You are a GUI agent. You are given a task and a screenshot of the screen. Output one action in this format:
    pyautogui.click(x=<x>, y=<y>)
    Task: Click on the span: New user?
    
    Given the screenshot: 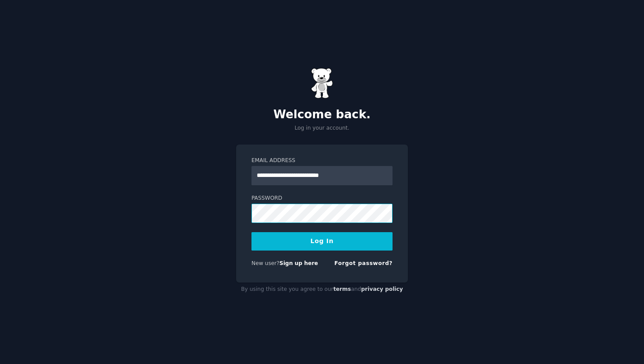 What is the action you would take?
    pyautogui.click(x=265, y=263)
    